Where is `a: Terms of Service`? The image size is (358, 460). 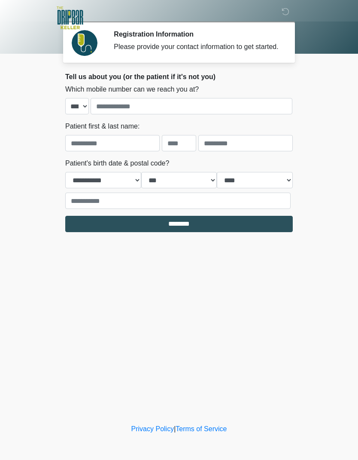
a: Terms of Service is located at coordinates (201, 428).